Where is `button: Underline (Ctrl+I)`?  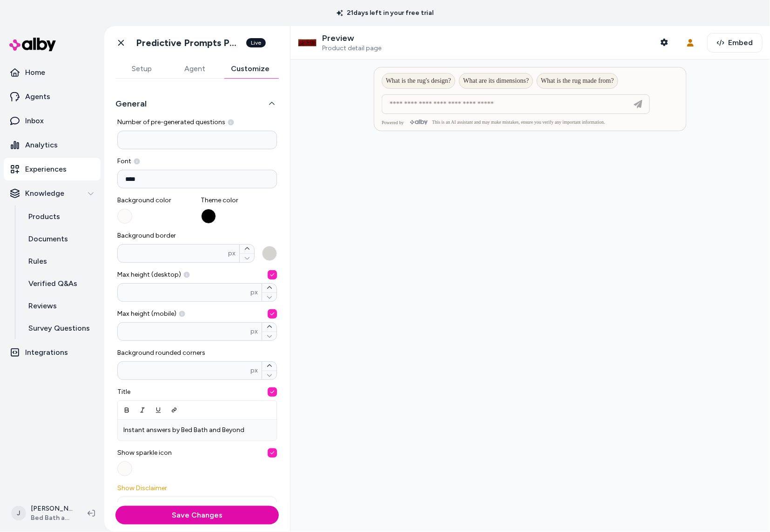 button: Underline (Ctrl+I) is located at coordinates (158, 411).